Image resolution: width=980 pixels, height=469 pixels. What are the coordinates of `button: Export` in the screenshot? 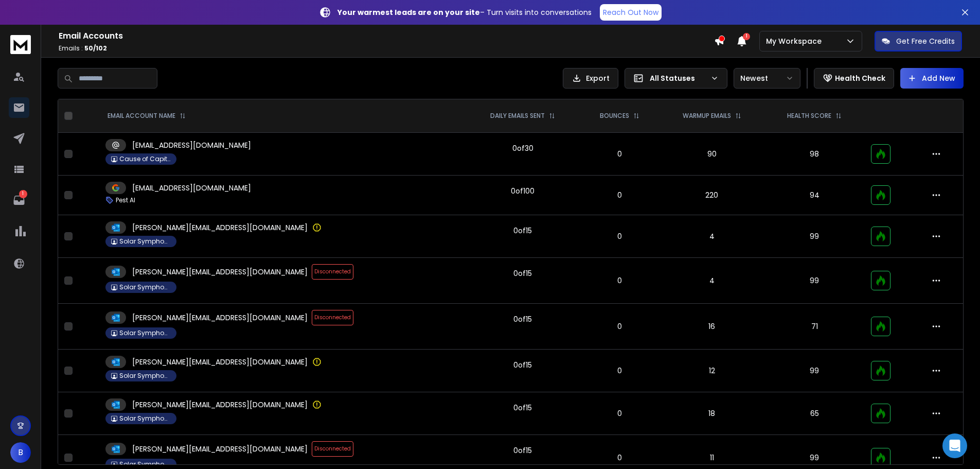 It's located at (590, 78).